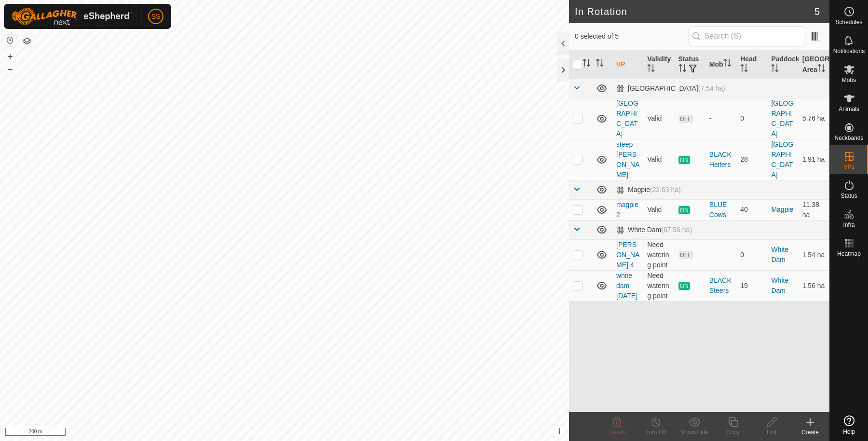 The image size is (868, 441). What do you see at coordinates (733, 433) in the screenshot?
I see `div: Copy` at bounding box center [733, 433].